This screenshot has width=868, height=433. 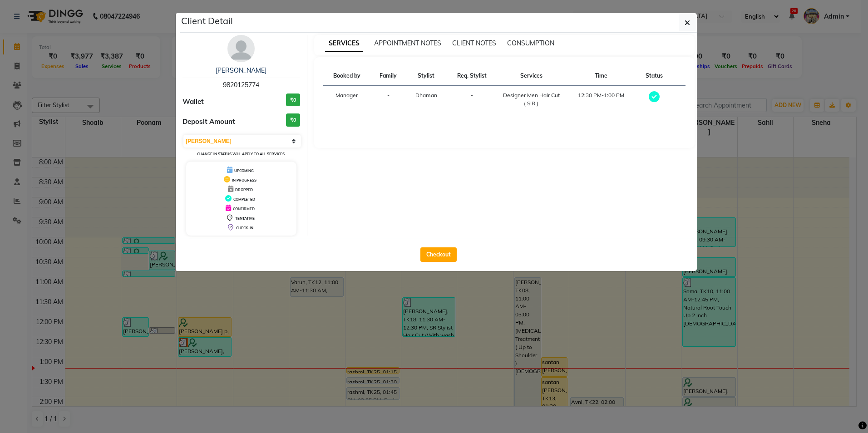 I want to click on th: Family, so click(x=388, y=76).